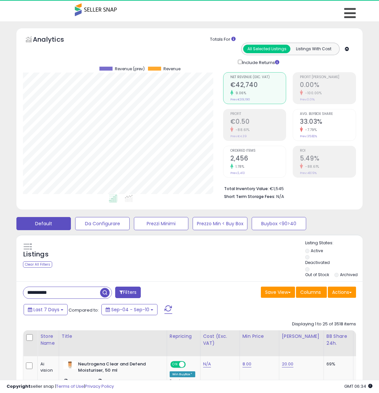  What do you see at coordinates (258, 114) in the screenshot?
I see `span: Profit` at bounding box center [258, 114].